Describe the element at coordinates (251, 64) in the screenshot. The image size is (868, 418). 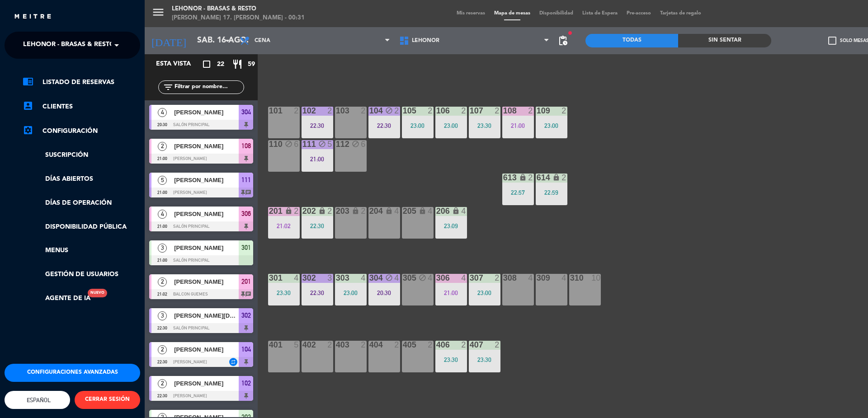
I see `span: 59` at that location.